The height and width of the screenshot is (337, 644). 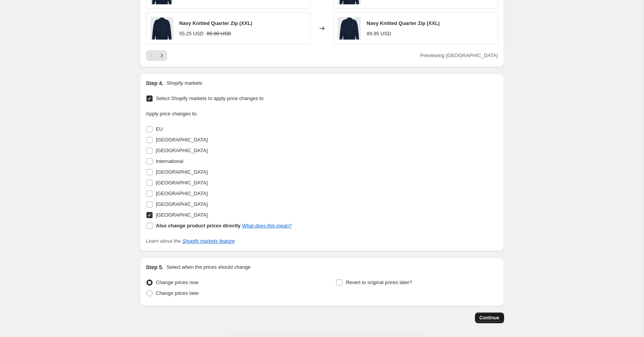 I want to click on p: Select when the prices should change, so click(x=208, y=267).